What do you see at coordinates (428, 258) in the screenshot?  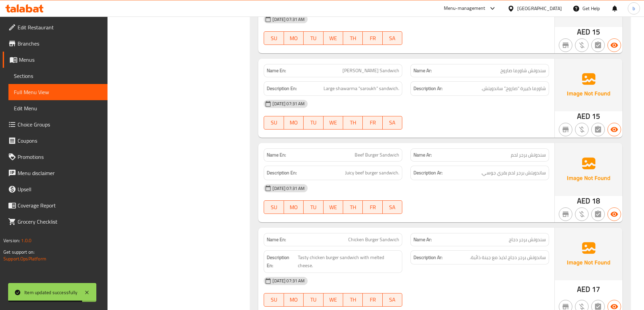 I see `strong: Description Ar:` at bounding box center [428, 258].